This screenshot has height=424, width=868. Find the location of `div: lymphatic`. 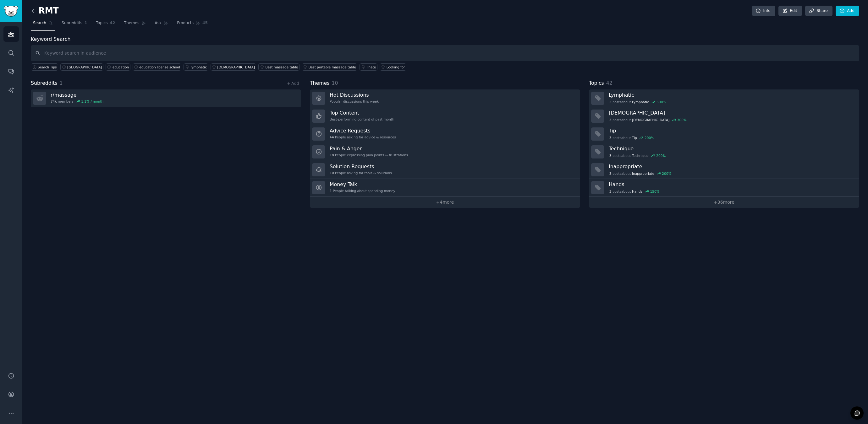

div: lymphatic is located at coordinates (199, 67).